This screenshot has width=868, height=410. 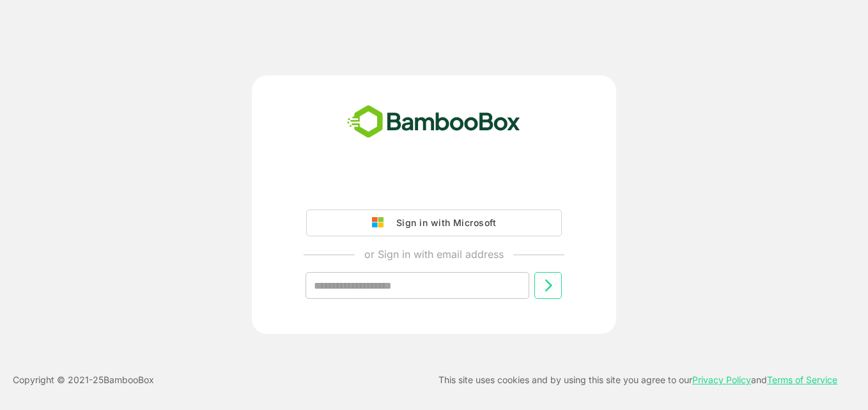 What do you see at coordinates (443, 223) in the screenshot?
I see `div: Sign in with Microsoft` at bounding box center [443, 223].